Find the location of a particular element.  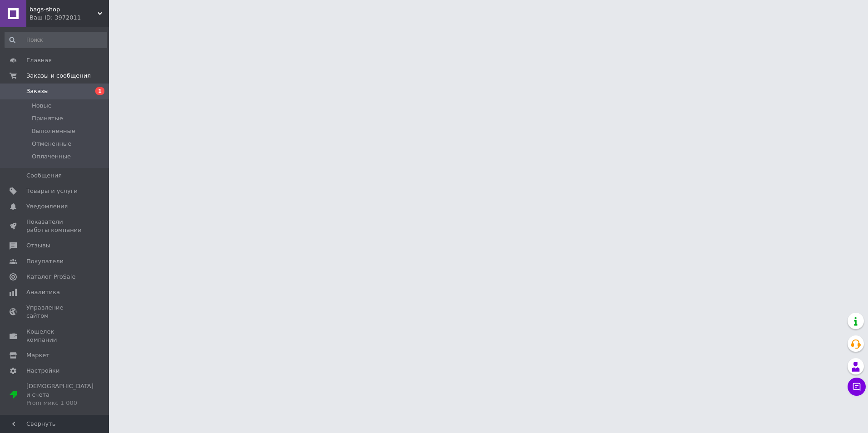

span: Настройки is located at coordinates (42, 371).